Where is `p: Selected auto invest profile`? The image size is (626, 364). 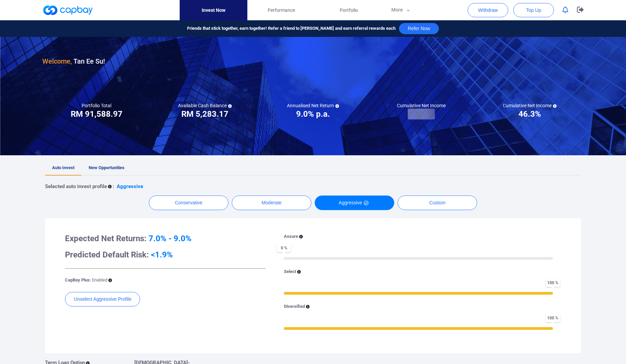 p: Selected auto invest profile is located at coordinates (76, 187).